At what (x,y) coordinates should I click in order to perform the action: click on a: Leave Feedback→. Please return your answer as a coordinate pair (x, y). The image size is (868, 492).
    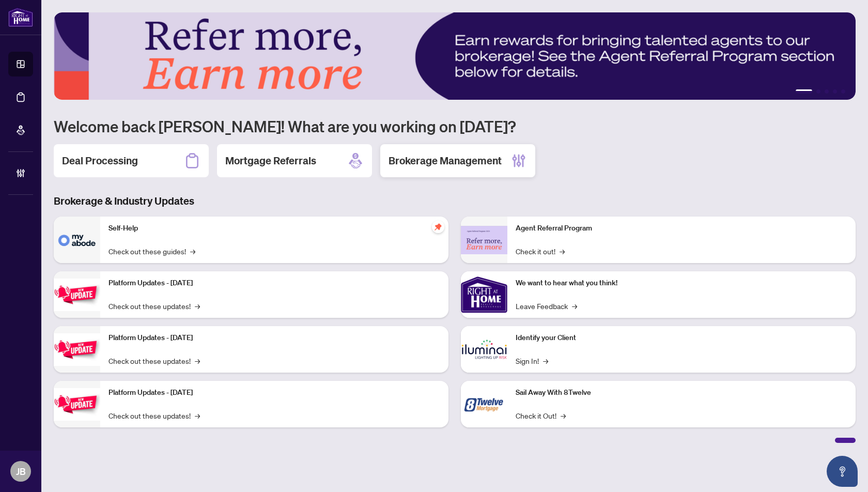
    Looking at the image, I should click on (546, 306).